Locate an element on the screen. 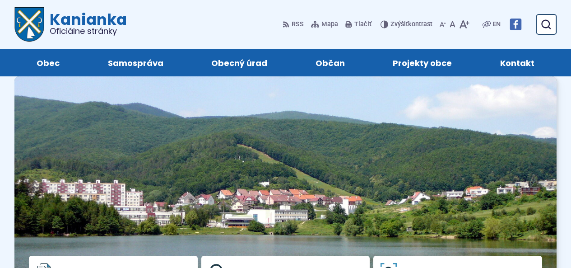  button: Zvýšiťkontrast is located at coordinates (407, 24).